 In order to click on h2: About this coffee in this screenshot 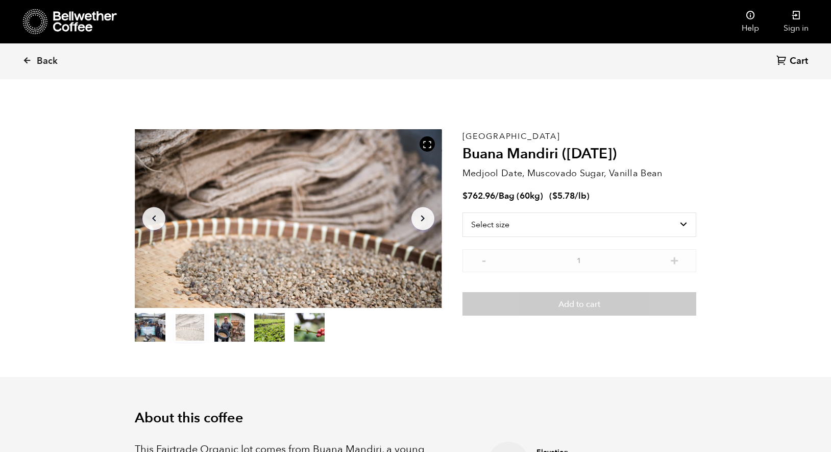, I will do `click(416, 418)`.